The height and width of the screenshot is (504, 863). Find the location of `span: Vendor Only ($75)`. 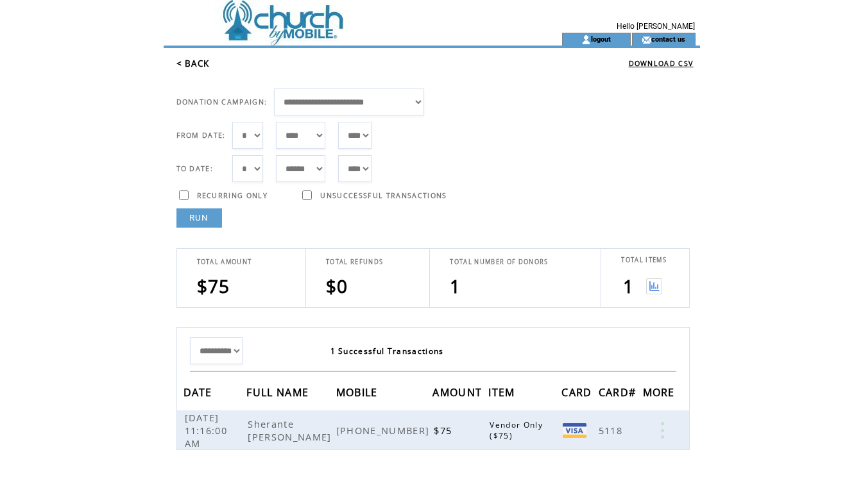

span: Vendor Only ($75) is located at coordinates (515, 431).